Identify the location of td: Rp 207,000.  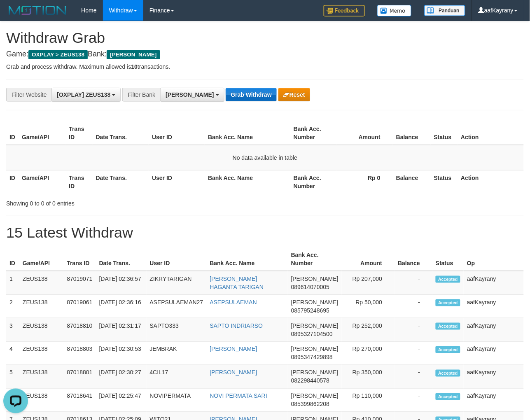
(368, 283).